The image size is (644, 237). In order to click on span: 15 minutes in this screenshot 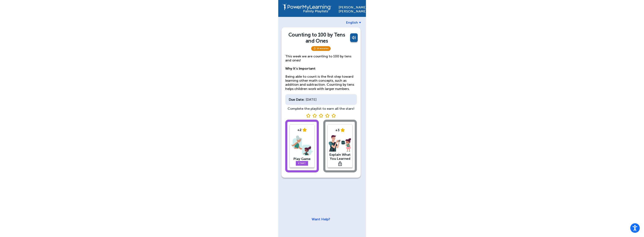, I will do `click(321, 49)`.